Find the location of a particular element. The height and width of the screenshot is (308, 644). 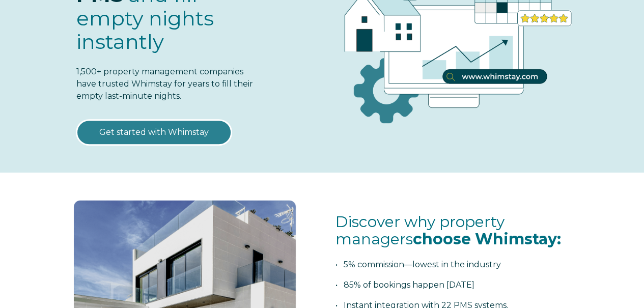

span: 1,500+ property management companies have trusted Whimstay for years to fill their empty last-min... is located at coordinates (164, 84).